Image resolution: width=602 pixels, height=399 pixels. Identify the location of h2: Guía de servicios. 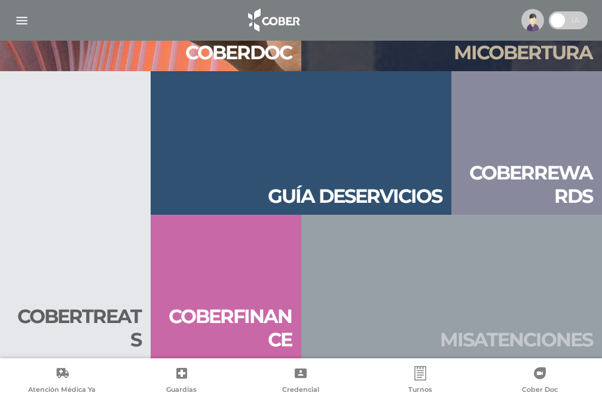
(354, 196).